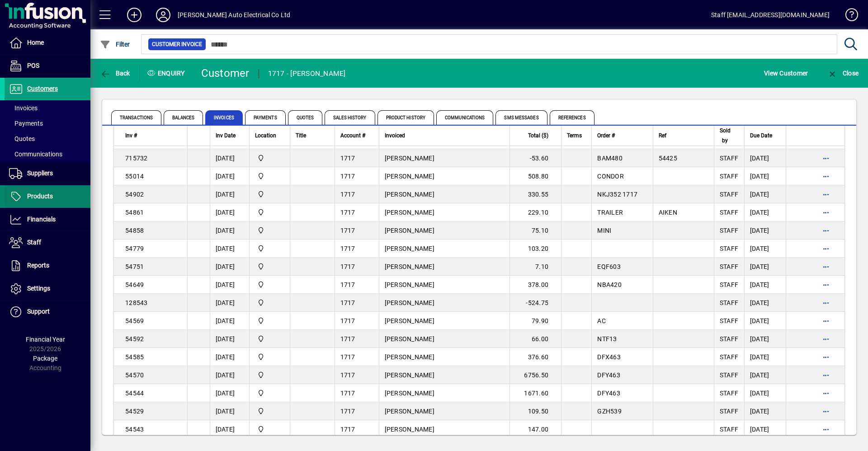  Describe the element at coordinates (607, 339) in the screenshot. I see `span: NTF13` at that location.